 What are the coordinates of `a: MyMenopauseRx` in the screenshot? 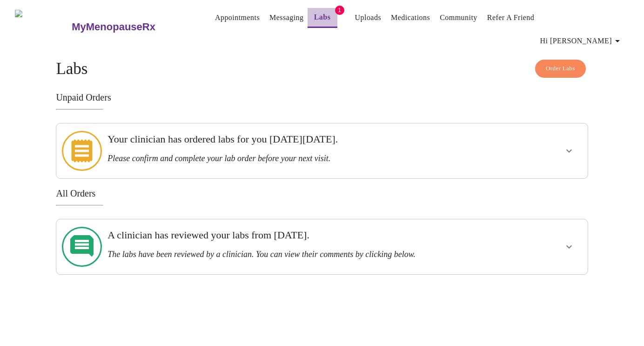 It's located at (132, 27).